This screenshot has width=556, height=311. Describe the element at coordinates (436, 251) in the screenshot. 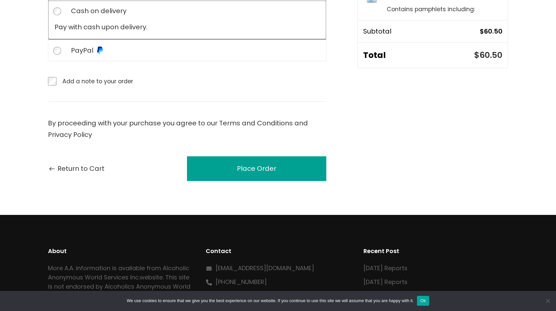

I see `h2: Recent Post` at that location.